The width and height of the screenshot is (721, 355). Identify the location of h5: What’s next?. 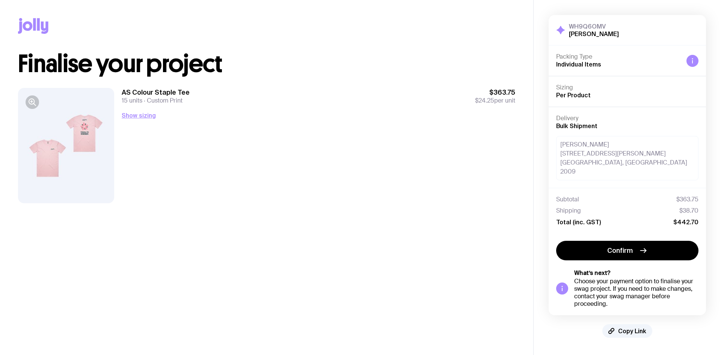
(636, 273).